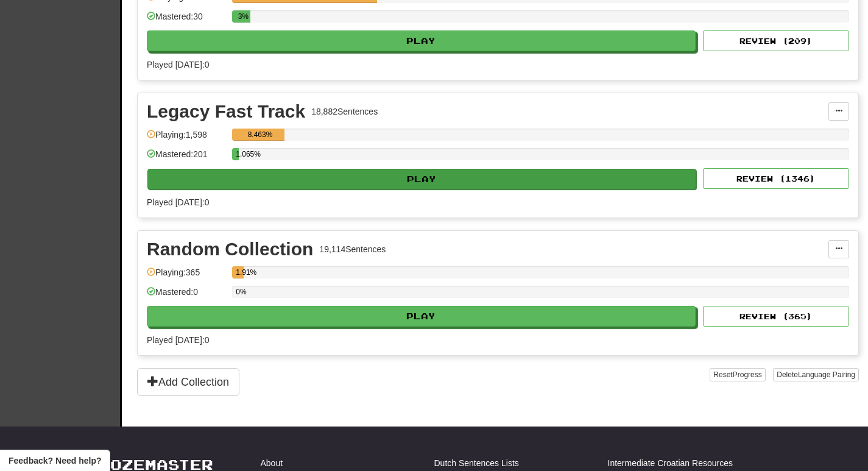 Image resolution: width=868 pixels, height=471 pixels. Describe the element at coordinates (737, 375) in the screenshot. I see `button: ResetProgress` at that location.